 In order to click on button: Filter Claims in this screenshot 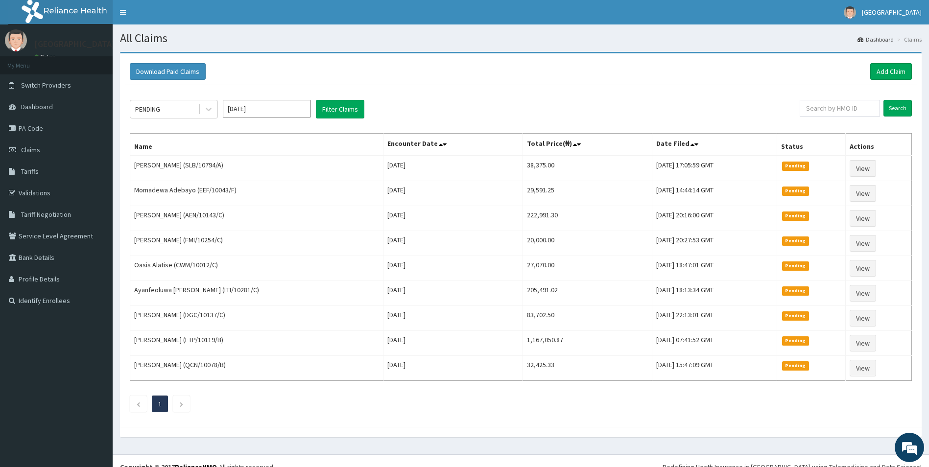, I will do `click(340, 109)`.